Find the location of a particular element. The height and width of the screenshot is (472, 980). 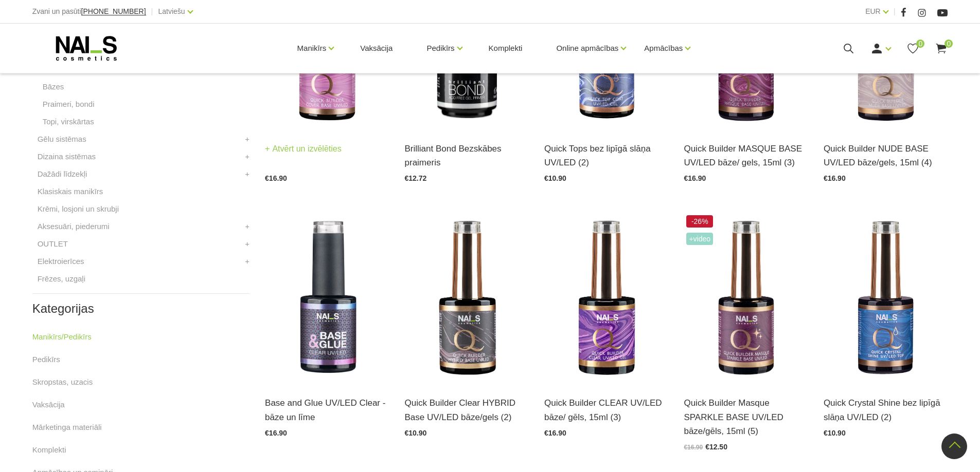

a: Aksesuāri, piederumi is located at coordinates (74, 227).